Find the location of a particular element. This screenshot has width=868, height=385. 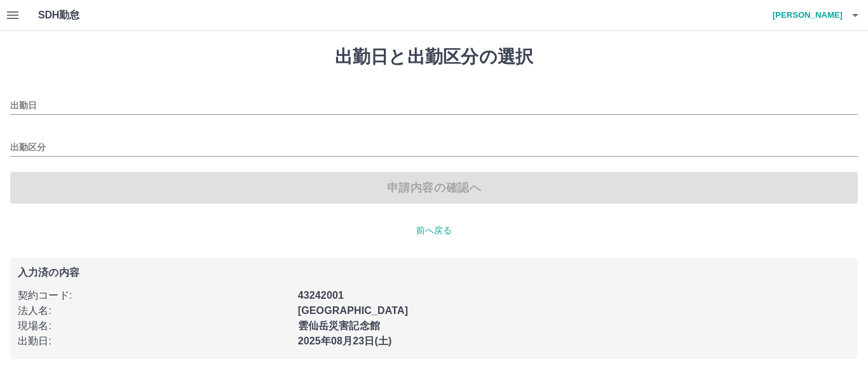

p: 契約コード : is located at coordinates (154, 296).